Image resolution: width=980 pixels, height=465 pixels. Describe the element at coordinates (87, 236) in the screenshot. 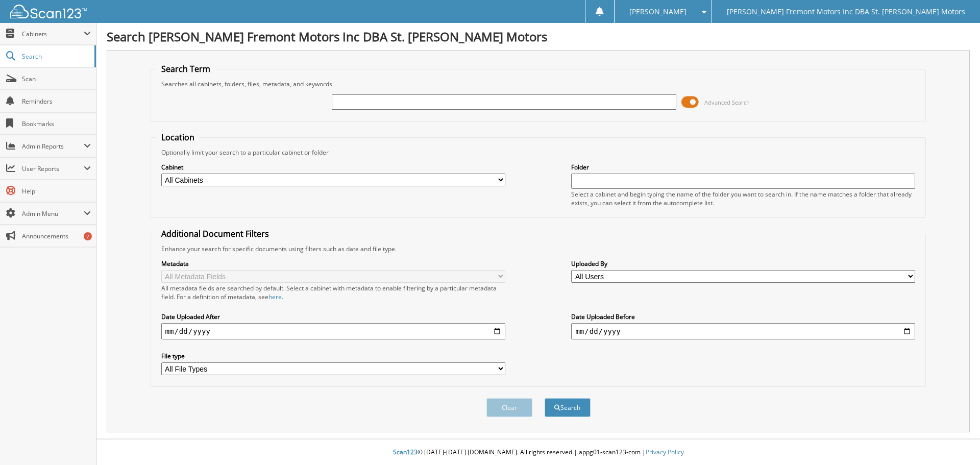

I see `div: 7` at that location.